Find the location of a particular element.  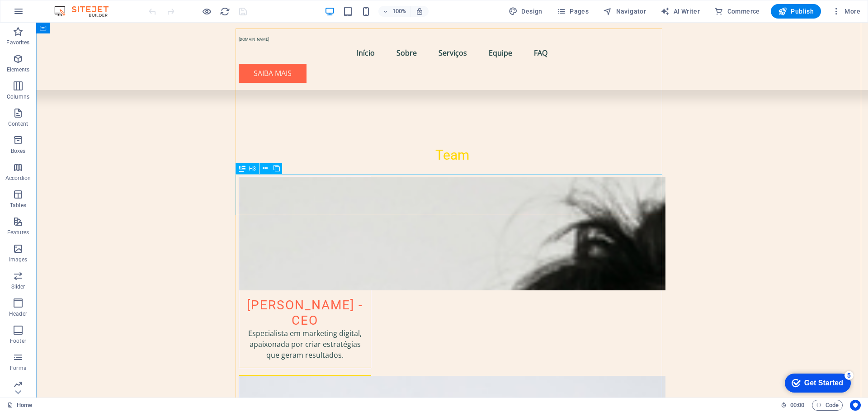

button: Navigator is located at coordinates (625, 11).